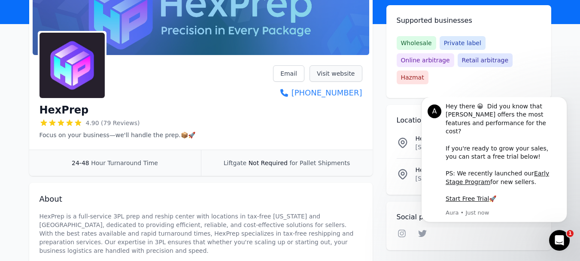 This screenshot has width=580, height=261. I want to click on h2: Locations, so click(469, 120).